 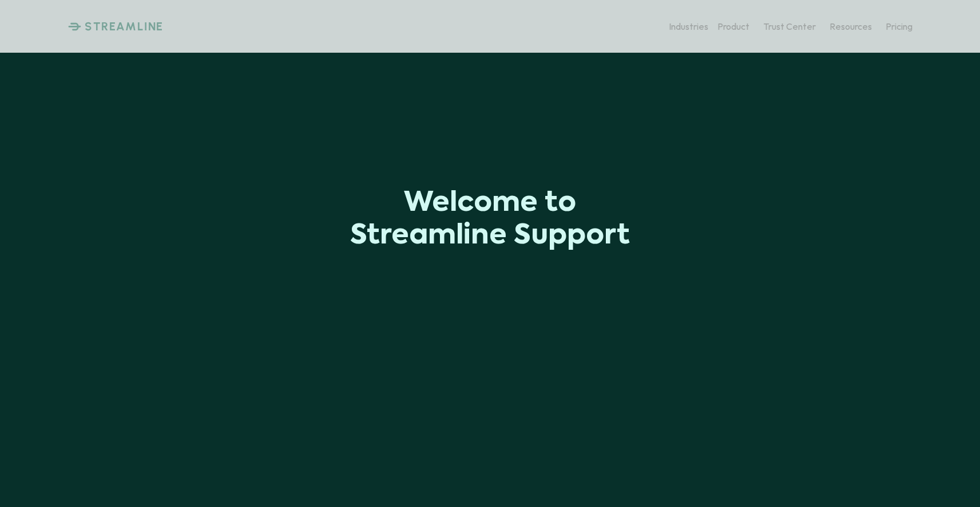 I want to click on p: STREAMLINE, so click(x=124, y=26).